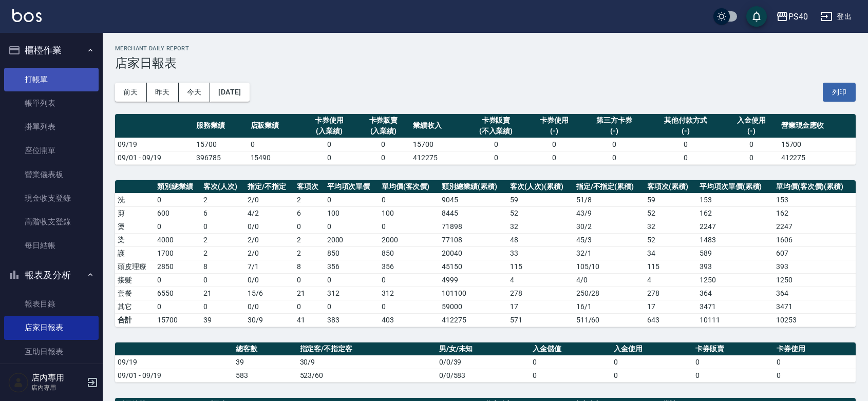 The image size is (868, 401). I want to click on td: 4 / 2, so click(270, 213).